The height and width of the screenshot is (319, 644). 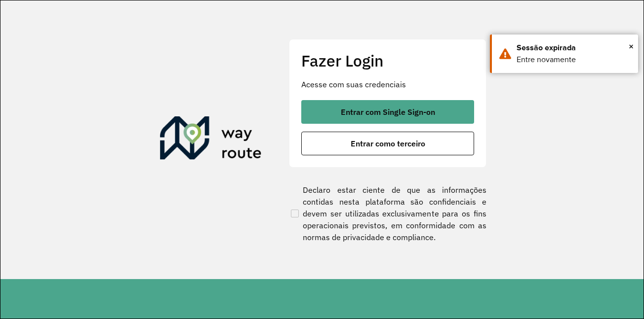 What do you see at coordinates (573, 60) in the screenshot?
I see `div: Entre novamente` at bounding box center [573, 60].